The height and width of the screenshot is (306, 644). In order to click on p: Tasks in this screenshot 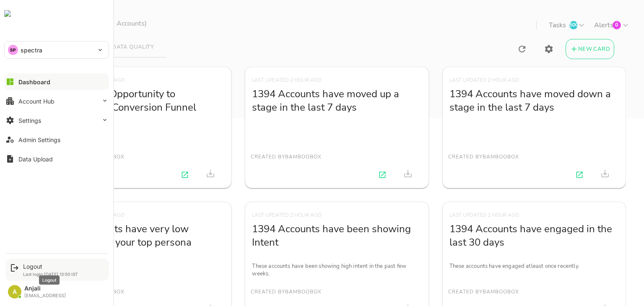, I will do `click(528, 25)`.